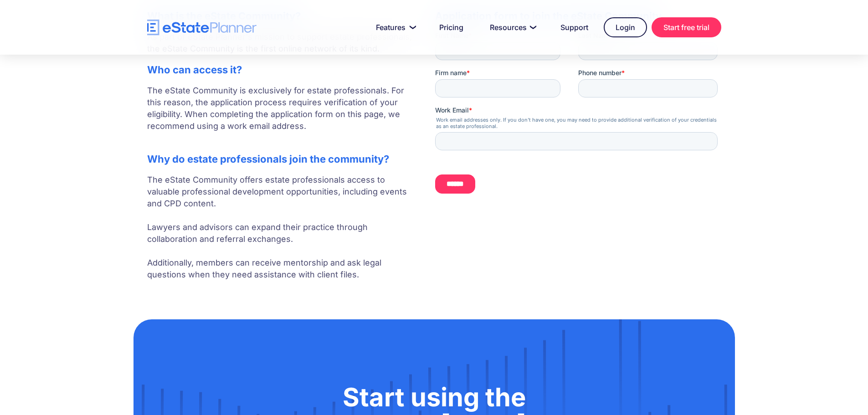  I want to click on a: Pricing, so click(451, 28).